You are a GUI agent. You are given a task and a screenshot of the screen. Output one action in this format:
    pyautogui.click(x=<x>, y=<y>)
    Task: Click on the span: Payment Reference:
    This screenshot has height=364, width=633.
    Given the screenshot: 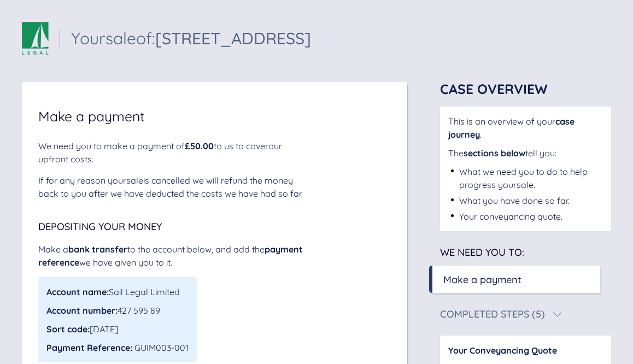 What is the action you would take?
    pyautogui.click(x=89, y=348)
    